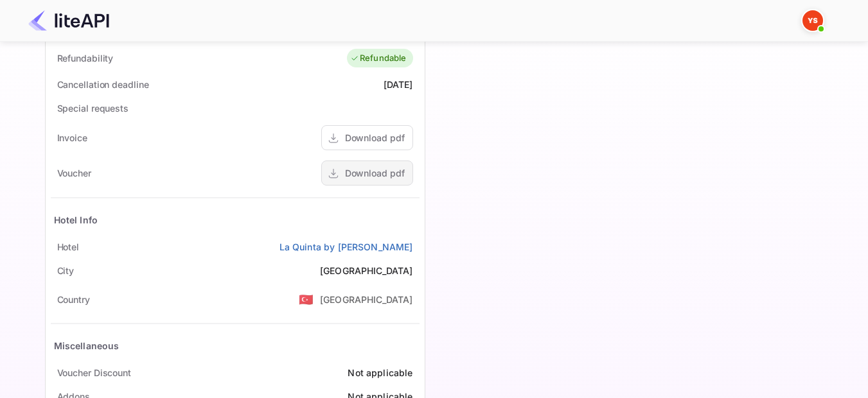  Describe the element at coordinates (92, 108) in the screenshot. I see `div: Special requests` at that location.